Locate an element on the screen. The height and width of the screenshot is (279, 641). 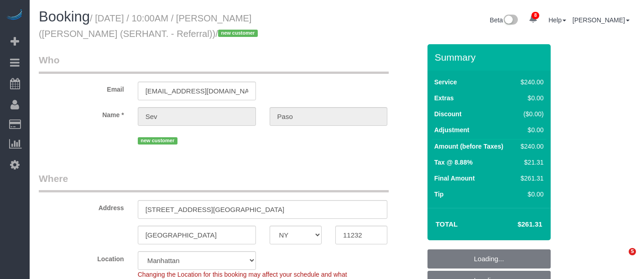
label: Location is located at coordinates (81, 257).